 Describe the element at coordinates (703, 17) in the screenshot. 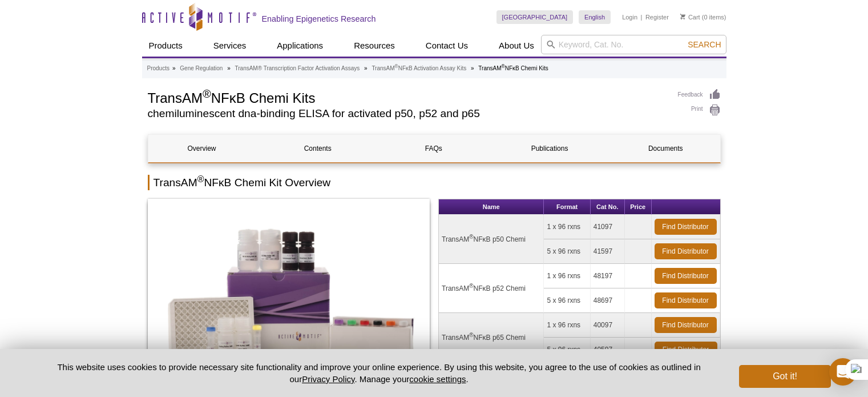

I see `li: (0 items)` at that location.